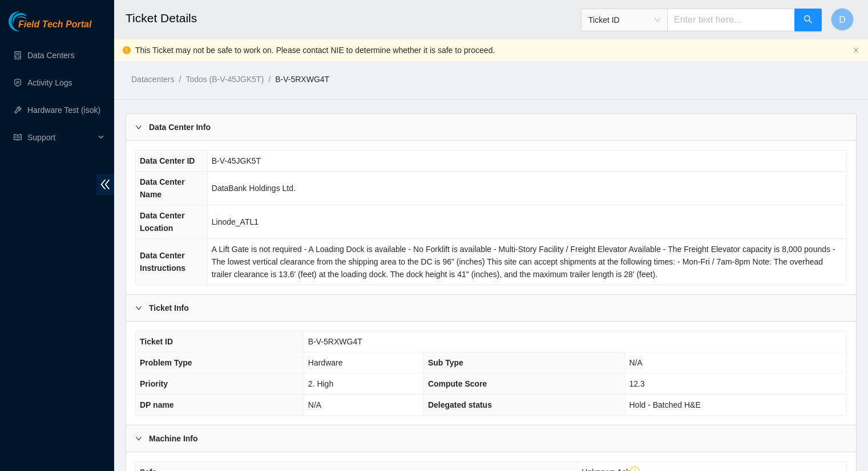 The image size is (868, 471). I want to click on span: DataBank Holdings Ltd., so click(254, 188).